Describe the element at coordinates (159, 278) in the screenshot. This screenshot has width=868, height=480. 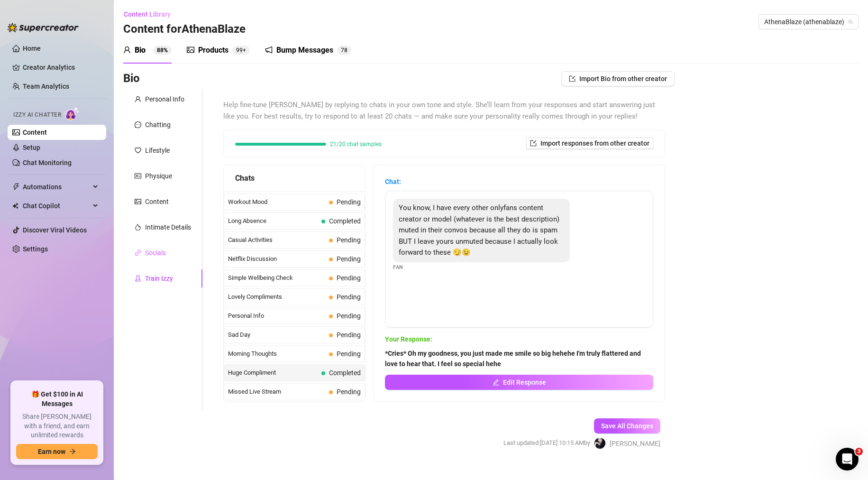
I see `div: Train Izzy` at that location.